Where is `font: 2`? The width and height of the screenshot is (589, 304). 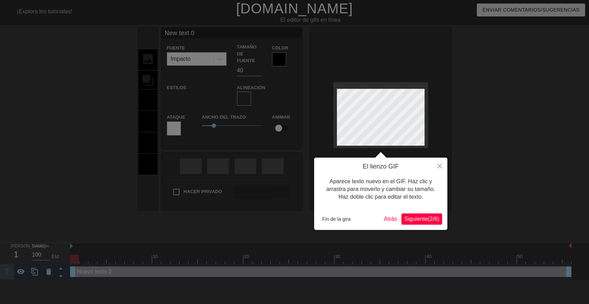
font: 2 is located at coordinates (431, 218).